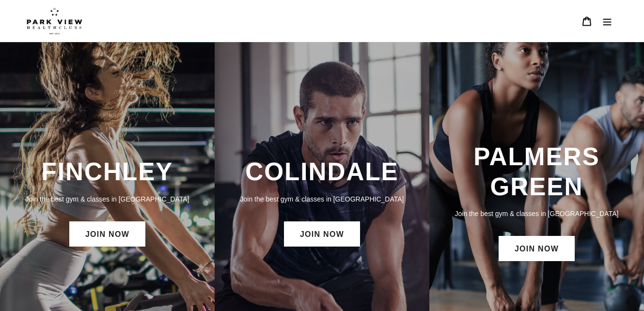 The image size is (644, 311). I want to click on h3: FINCHLEY, so click(107, 172).